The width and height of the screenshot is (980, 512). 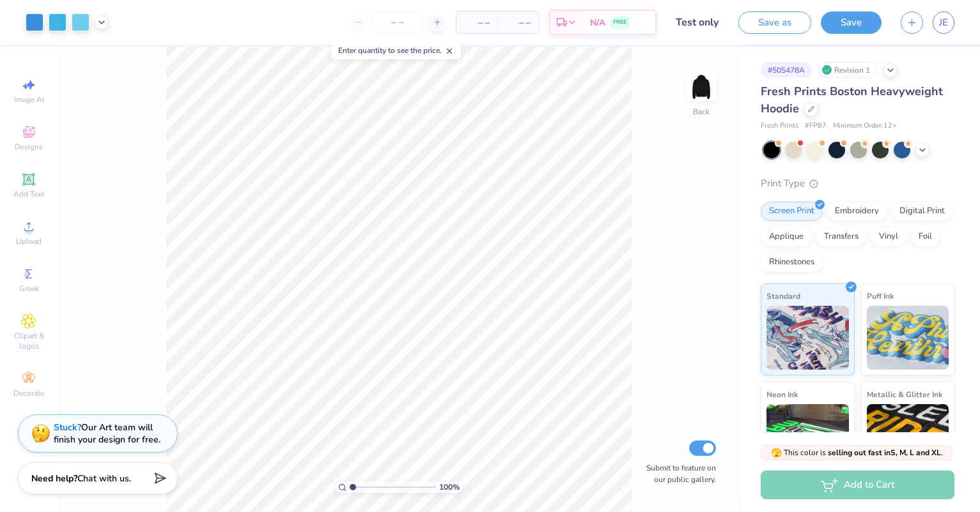 I want to click on img: Puff Ink, so click(x=908, y=338).